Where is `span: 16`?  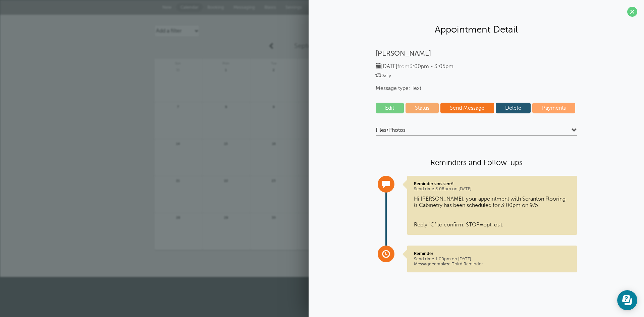 span: 16 is located at coordinates (274, 143).